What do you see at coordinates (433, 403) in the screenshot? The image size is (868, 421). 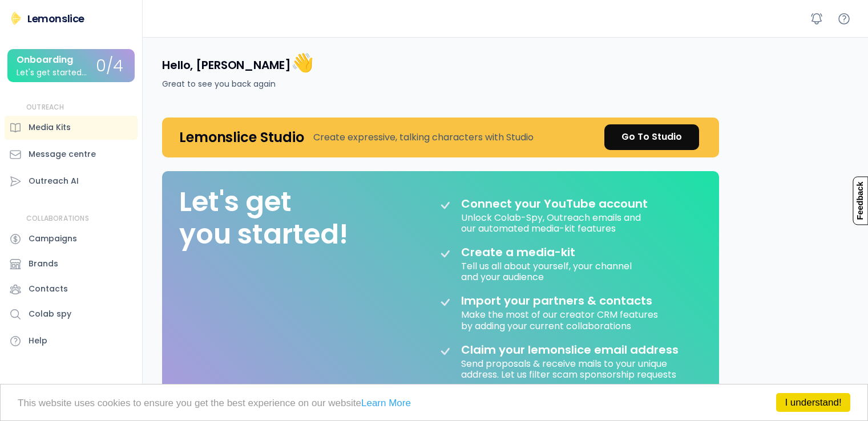 I see `p: This website uses cookies to ensure you get the best experience on our website` at bounding box center [433, 403].